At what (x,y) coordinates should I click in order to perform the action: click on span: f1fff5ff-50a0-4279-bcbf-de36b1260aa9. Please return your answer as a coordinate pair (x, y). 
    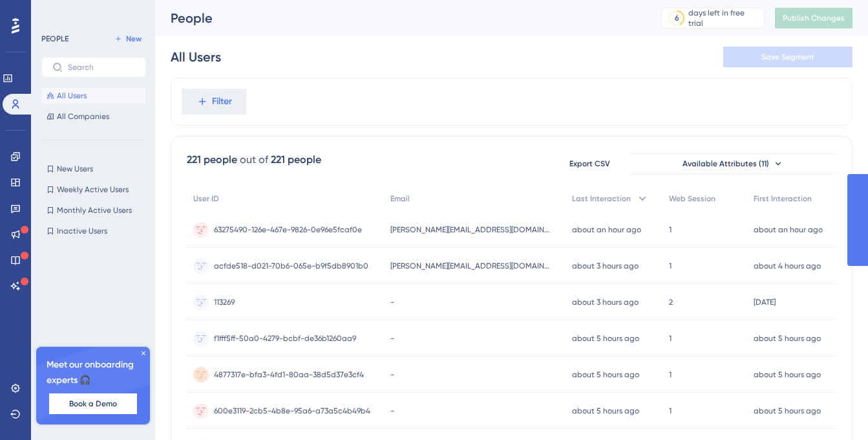
    Looking at the image, I should click on (285, 338).